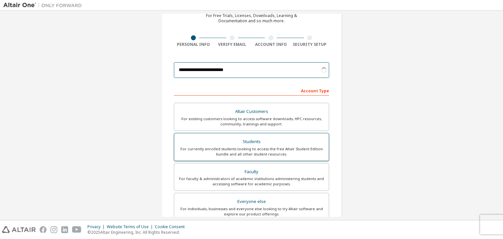 The height and width of the screenshot is (239, 503). What do you see at coordinates (252, 122) in the screenshot?
I see `div: For existing customers looking to access software downloads, HPC resources, community, trainings ...` at bounding box center [252, 122].